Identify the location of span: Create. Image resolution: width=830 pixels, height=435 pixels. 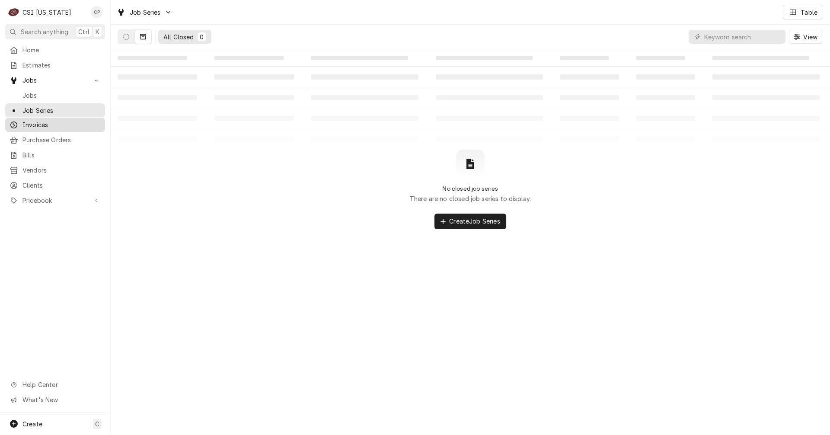
(32, 424).